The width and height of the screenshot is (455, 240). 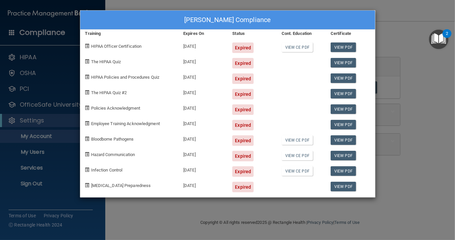 I want to click on div: 2, so click(x=446, y=38).